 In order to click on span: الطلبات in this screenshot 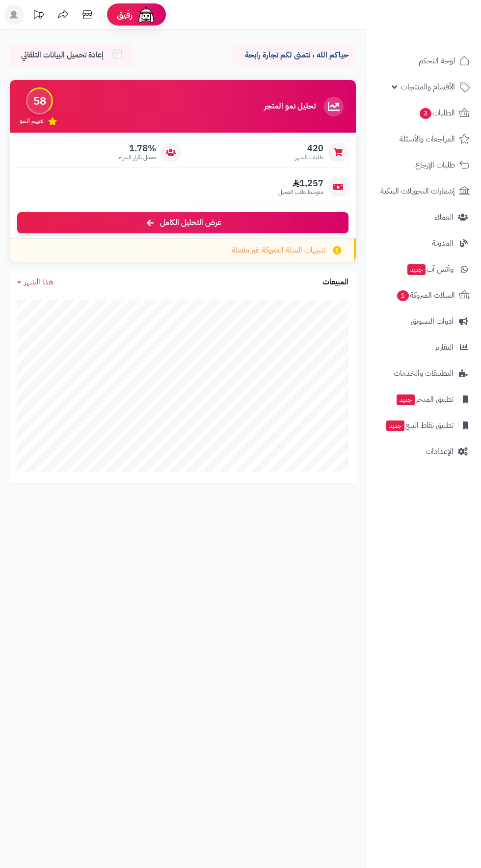, I will do `click(437, 113)`.